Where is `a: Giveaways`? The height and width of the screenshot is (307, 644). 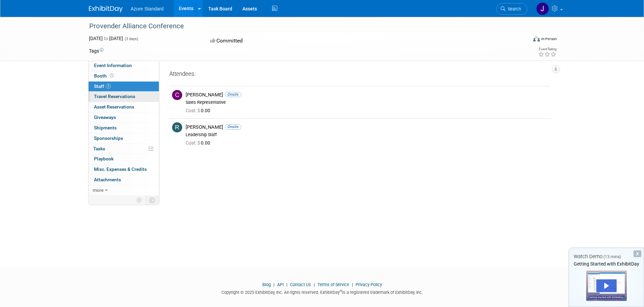
a: Giveaways is located at coordinates (124, 118).